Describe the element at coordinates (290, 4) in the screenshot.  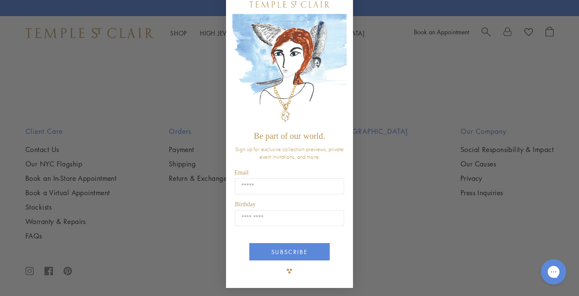
I see `img: Temple St. Clair` at that location.